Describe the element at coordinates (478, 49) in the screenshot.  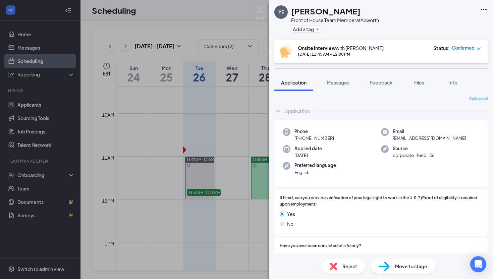
I see `span: down` at that location.